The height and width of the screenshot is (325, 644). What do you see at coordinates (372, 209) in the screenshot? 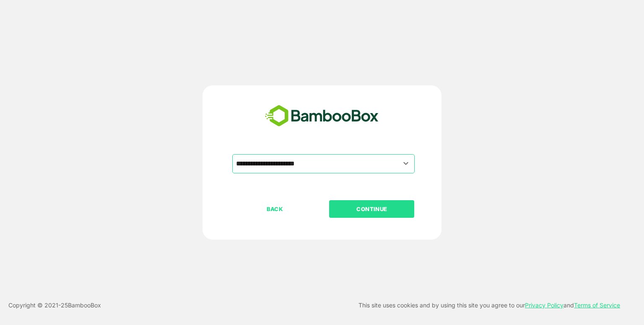
I see `button: CONTINUE` at bounding box center [372, 209].